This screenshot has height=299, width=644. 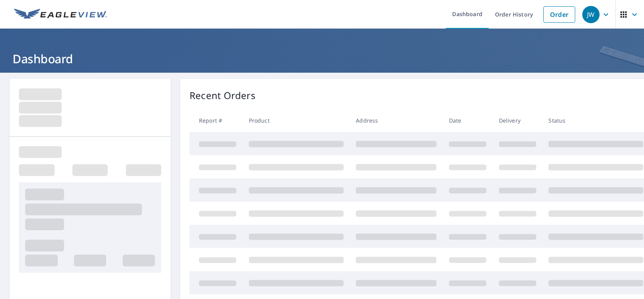 I want to click on img: EV Logo, so click(x=60, y=14).